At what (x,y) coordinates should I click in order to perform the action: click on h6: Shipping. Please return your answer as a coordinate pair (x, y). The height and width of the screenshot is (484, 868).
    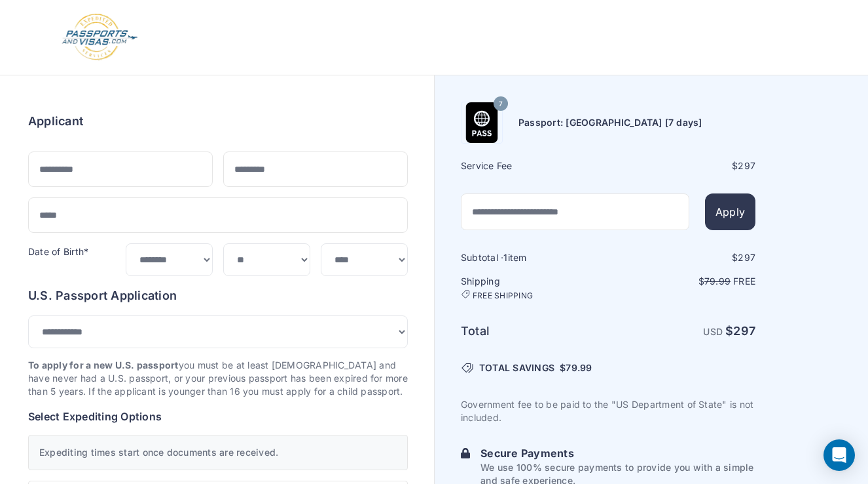
    Looking at the image, I should click on (533, 288).